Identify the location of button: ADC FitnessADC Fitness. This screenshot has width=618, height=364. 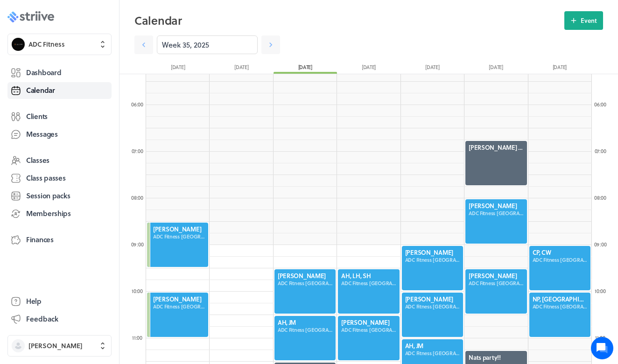
(59, 44).